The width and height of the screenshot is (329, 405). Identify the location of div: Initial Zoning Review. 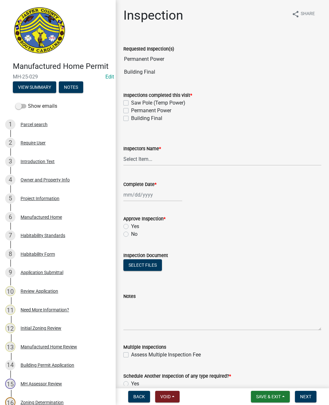
(41, 328).